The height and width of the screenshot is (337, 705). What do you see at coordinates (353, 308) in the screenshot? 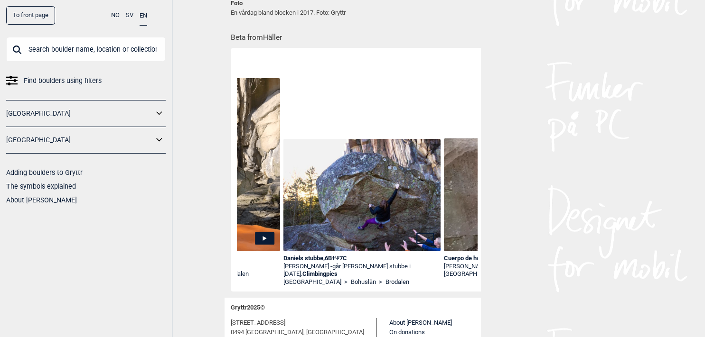
I see `div: Gryttr 2025 ©` at bounding box center [353, 308].